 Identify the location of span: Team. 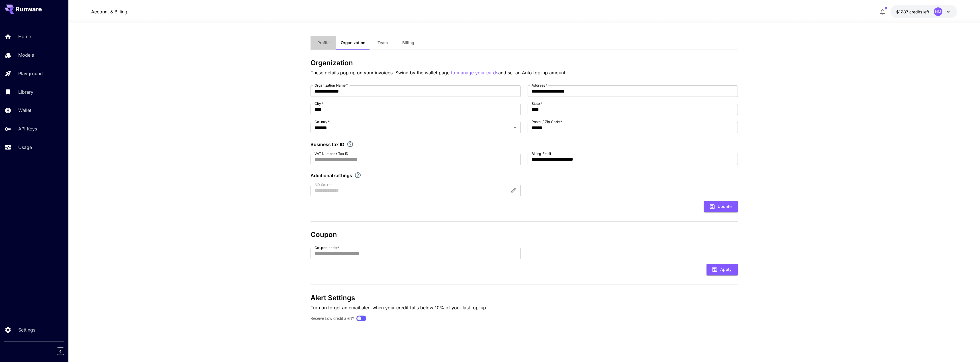
(383, 43).